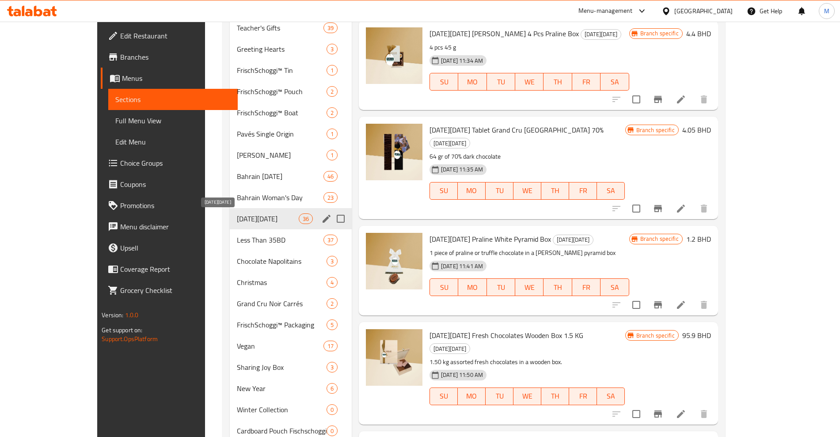  Describe the element at coordinates (175, 57) in the screenshot. I see `span: Branches` at that location.